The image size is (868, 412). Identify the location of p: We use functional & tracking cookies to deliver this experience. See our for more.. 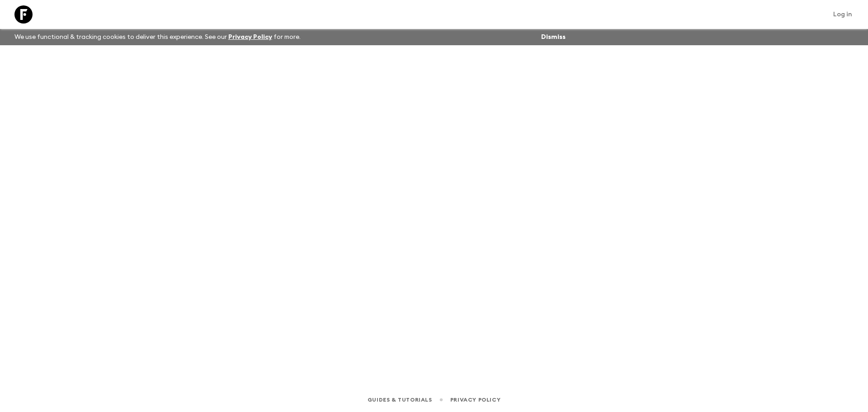
(157, 37).